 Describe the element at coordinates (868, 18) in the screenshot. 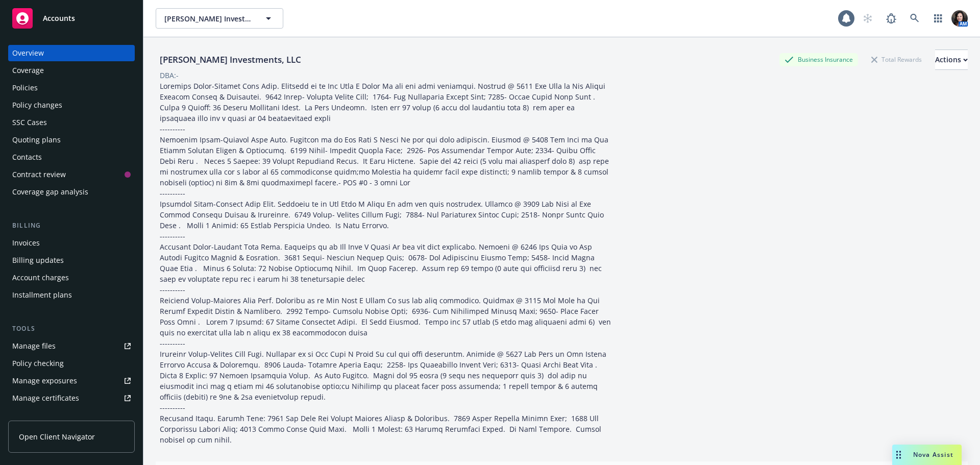

I see `a: Start snowing` at that location.